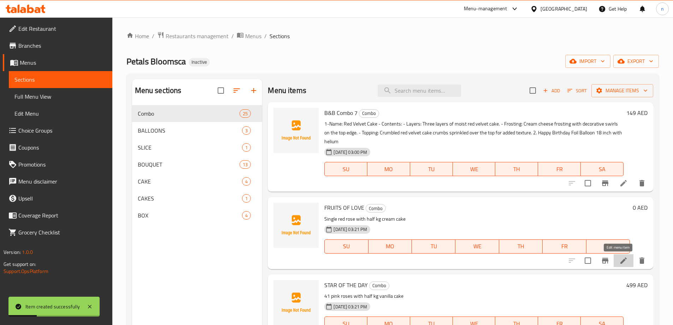 The image size is (673, 325). What do you see at coordinates (190, 147) in the screenshot?
I see `div: SLICE` at bounding box center [190, 147].